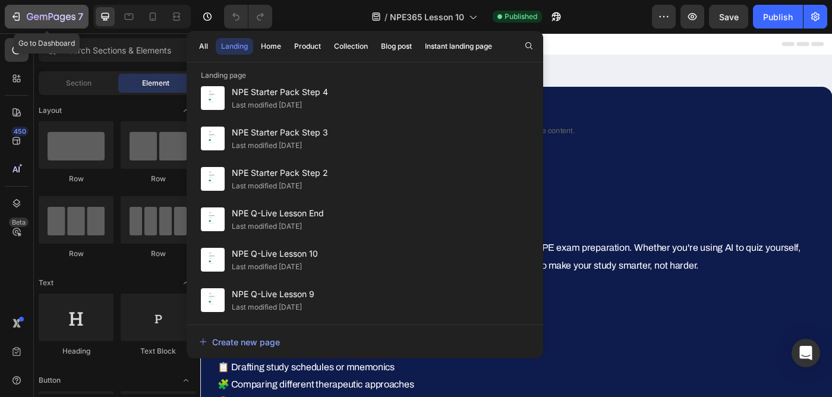 The image size is (832, 397). What do you see at coordinates (277, 213) in the screenshot?
I see `span: NPE Q-Live Lesson End` at bounding box center [277, 213].